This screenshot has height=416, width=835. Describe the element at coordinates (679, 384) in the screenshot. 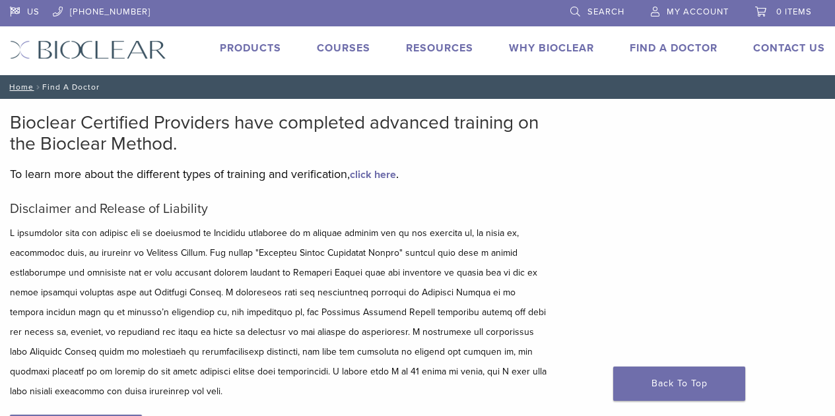

I see `a: Back To Top` at that location.